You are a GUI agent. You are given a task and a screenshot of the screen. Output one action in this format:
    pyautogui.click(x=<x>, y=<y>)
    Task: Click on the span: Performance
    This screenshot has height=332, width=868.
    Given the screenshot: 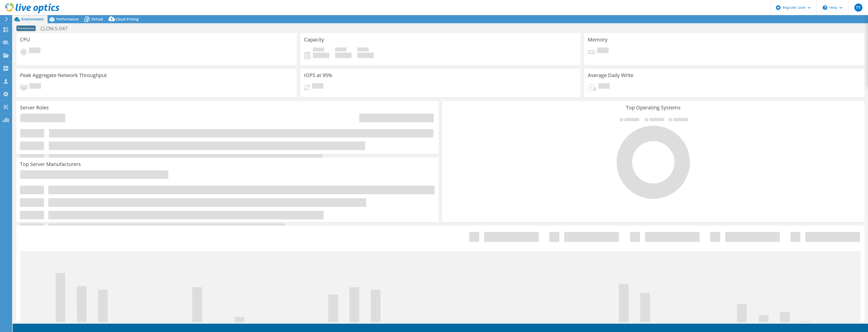 What is the action you would take?
    pyautogui.click(x=68, y=19)
    